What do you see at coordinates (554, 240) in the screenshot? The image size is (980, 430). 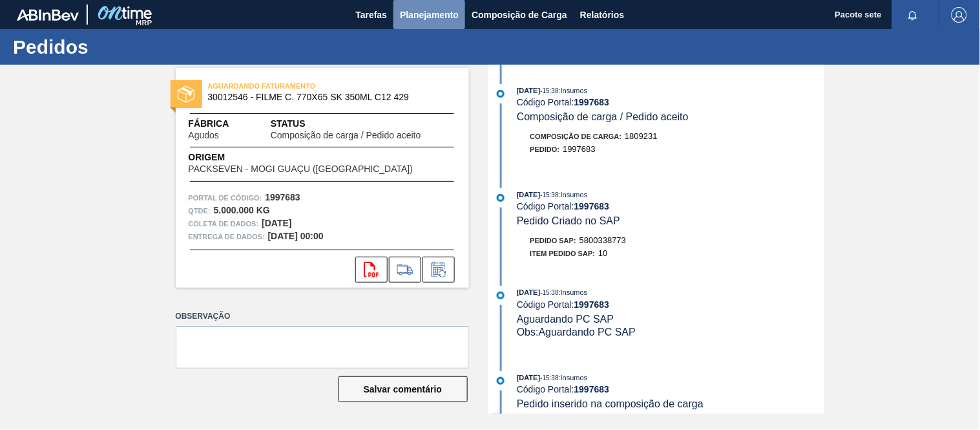 I see `font: Pedido SAP:` at bounding box center [554, 240].